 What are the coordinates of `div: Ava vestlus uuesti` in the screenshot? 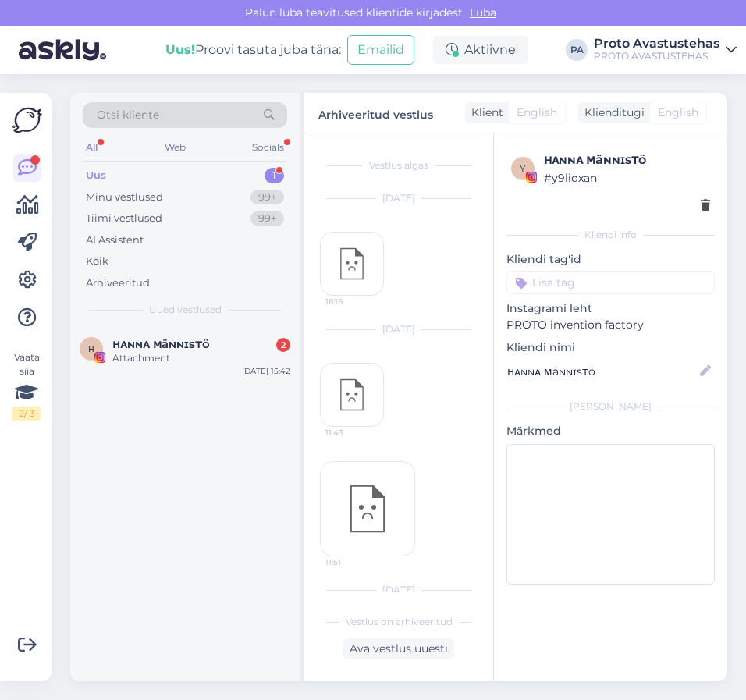 It's located at (399, 648).